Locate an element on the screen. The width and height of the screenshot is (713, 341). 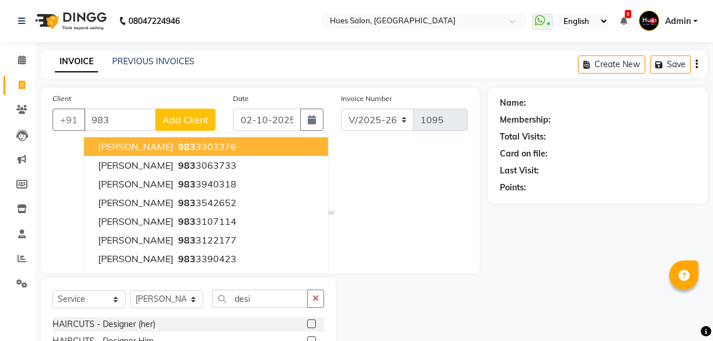
ngb-highlight: 981 5474 is located at coordinates (205, 277).